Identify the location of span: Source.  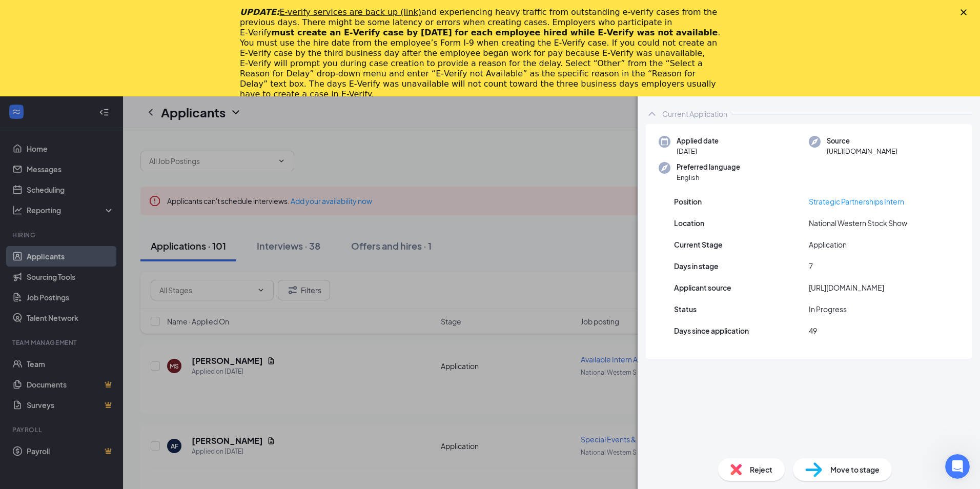
(862, 141).